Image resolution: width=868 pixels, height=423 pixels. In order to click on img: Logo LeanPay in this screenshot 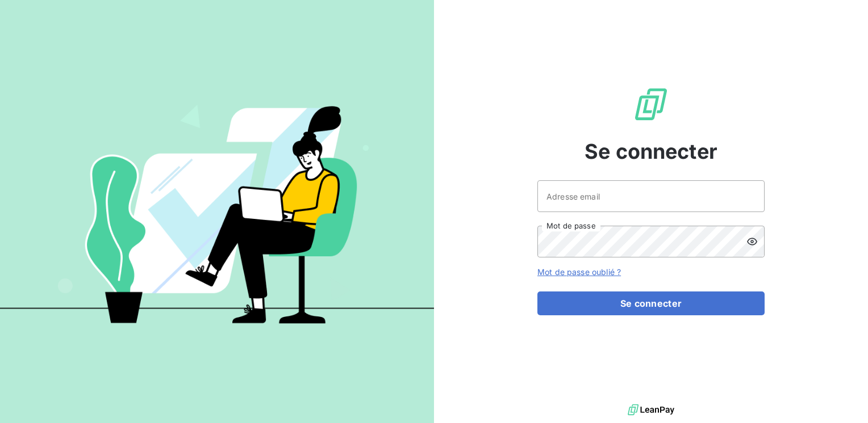, I will do `click(651, 104)`.